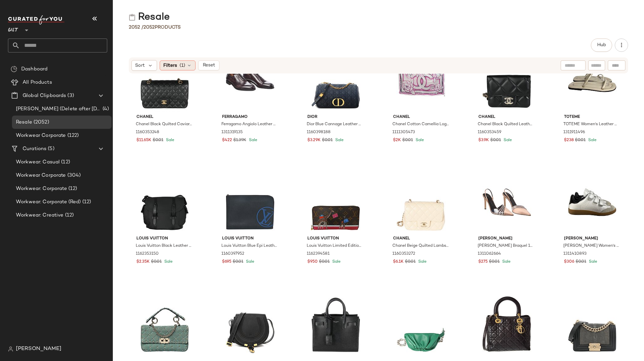 The width and height of the screenshot is (644, 361). I want to click on span: Dior Blue Cannage Leather Gradient Large Caro Bag (Authentic Pre-Loved), so click(335, 124).